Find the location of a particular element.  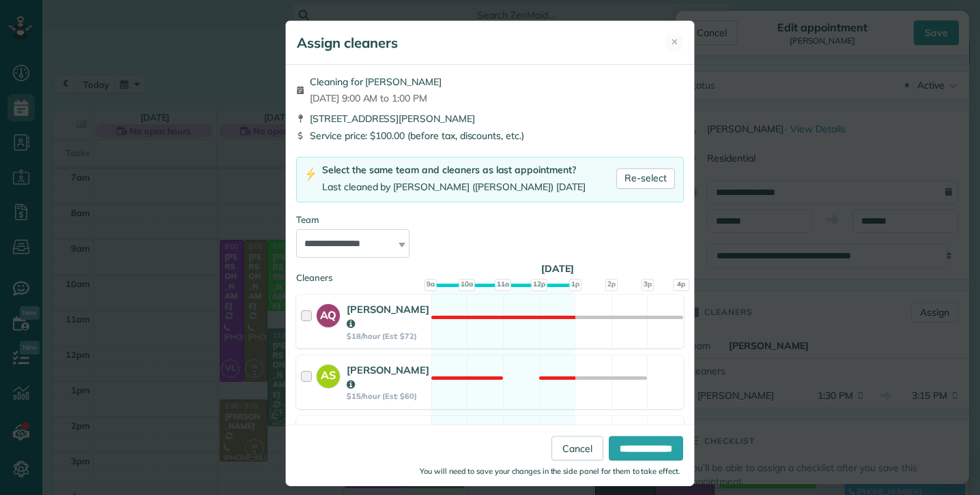

div: Service price: $100.00 (before tax, discounts, etc.) is located at coordinates (490, 136).